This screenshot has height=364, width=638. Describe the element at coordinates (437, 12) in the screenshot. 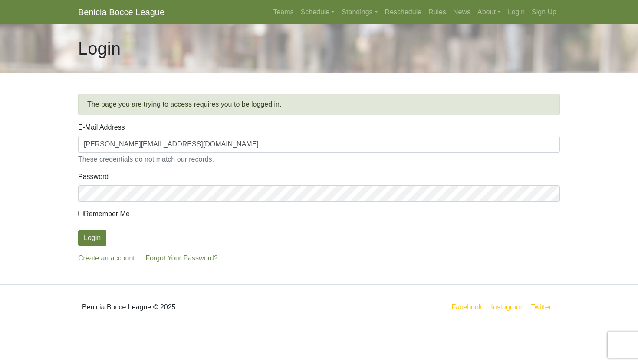

I see `a: Rules` at that location.